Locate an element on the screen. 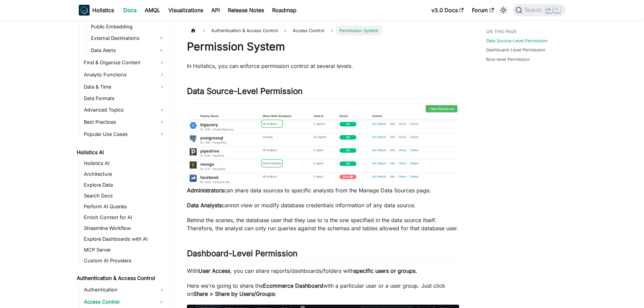 The height and width of the screenshot is (308, 644). a: Roadmap is located at coordinates (285, 10).